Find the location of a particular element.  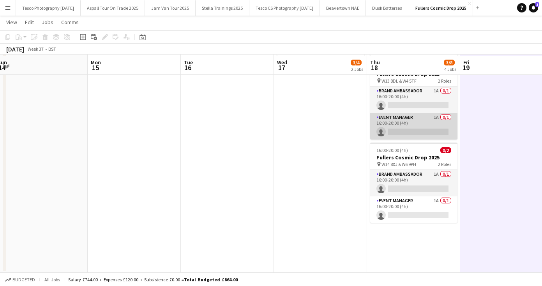

span: 16:00-20:00 (4h) is located at coordinates (392, 150).